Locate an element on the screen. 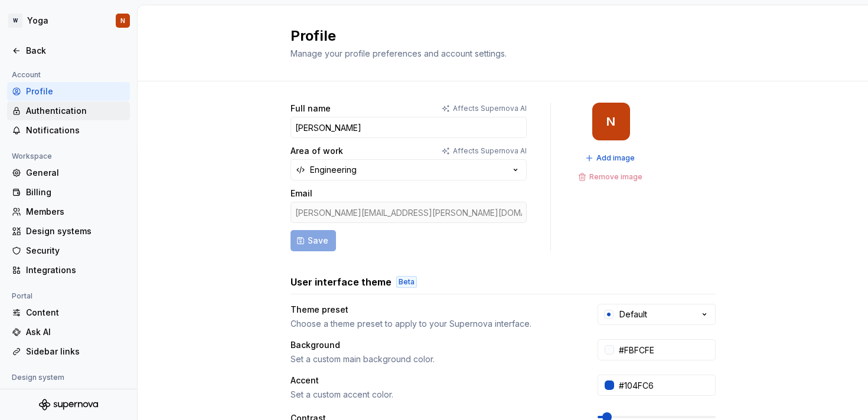  a: Billing is located at coordinates (68, 192).